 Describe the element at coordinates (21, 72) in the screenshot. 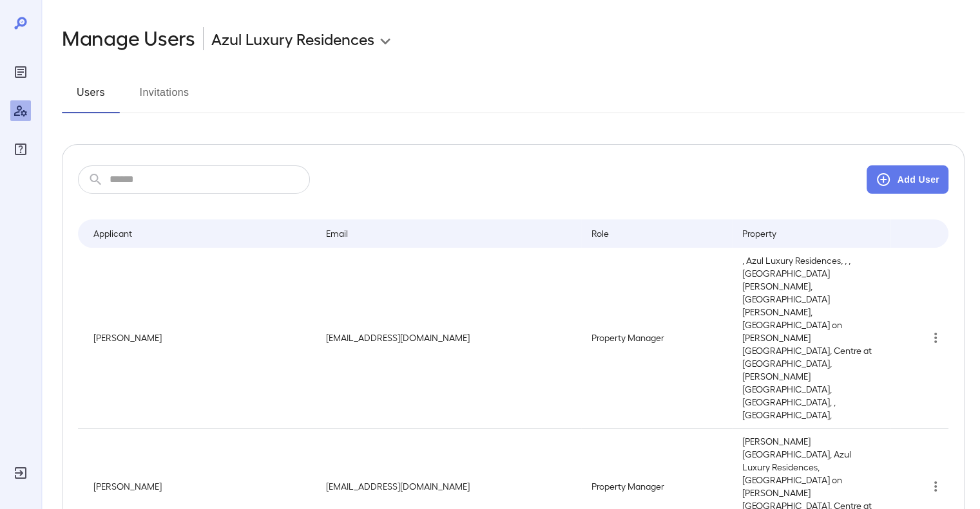

I see `div: Reports` at that location.